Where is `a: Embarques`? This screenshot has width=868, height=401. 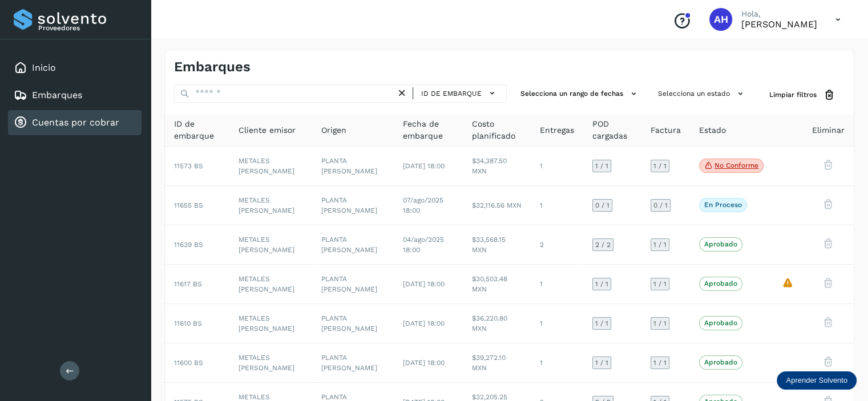 a: Embarques is located at coordinates (57, 95).